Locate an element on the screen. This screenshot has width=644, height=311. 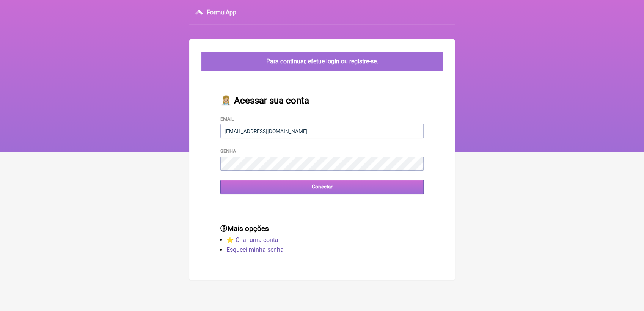
h3: FormulApp is located at coordinates (221, 12).